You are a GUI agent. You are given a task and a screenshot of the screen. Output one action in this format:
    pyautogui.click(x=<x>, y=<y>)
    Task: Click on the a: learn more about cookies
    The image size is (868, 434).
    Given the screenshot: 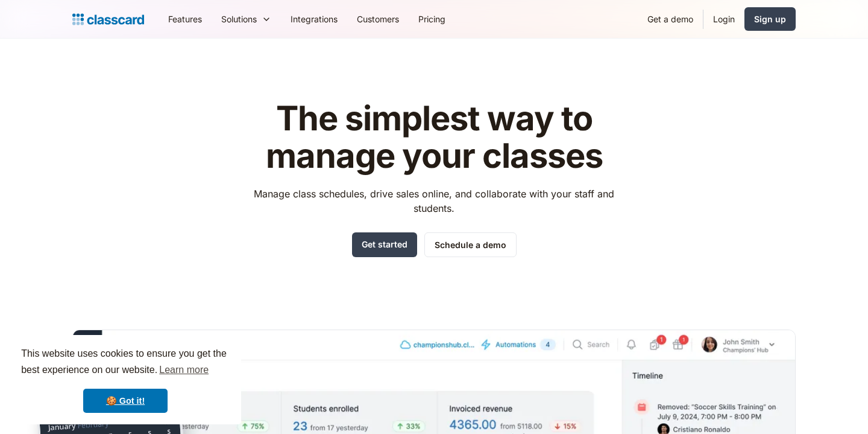 What is the action you would take?
    pyautogui.click(x=184, y=370)
    